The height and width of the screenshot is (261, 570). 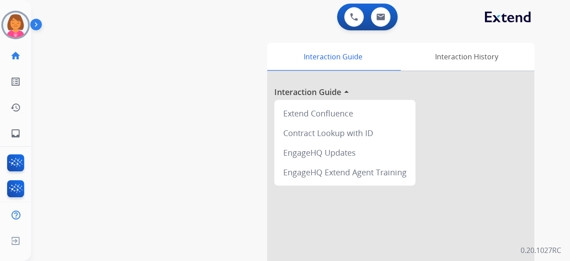 What do you see at coordinates (345, 133) in the screenshot?
I see `div: Contract Lookup with ID` at bounding box center [345, 133].